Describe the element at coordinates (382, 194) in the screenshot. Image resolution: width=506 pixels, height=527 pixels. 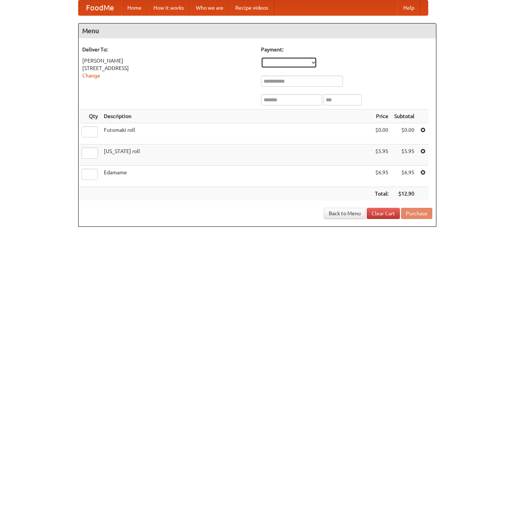
I see `th: Total:` at that location.